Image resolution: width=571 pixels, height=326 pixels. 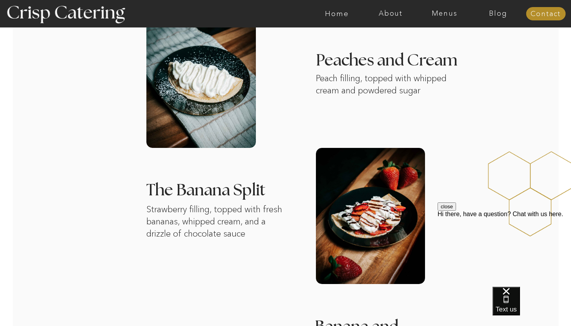 What do you see at coordinates (391, 14) in the screenshot?
I see `nav: About` at bounding box center [391, 14].